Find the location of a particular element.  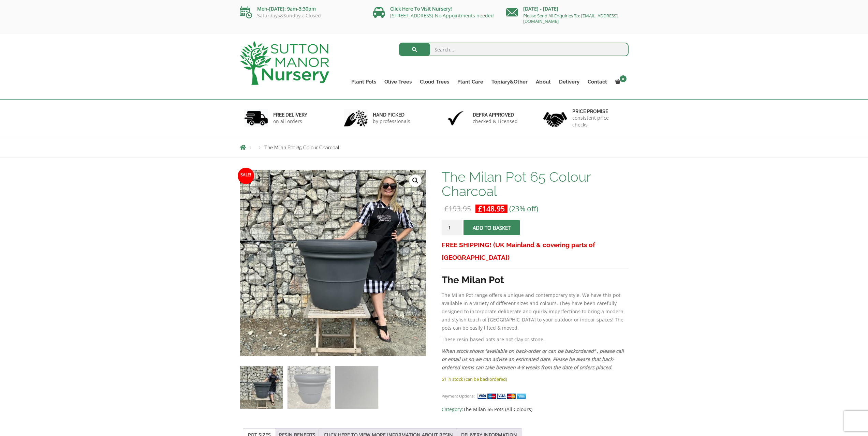

p: The Milan Pot range offers a unique and contemporary style. We have this pot available in a varie... is located at coordinates (535, 312).